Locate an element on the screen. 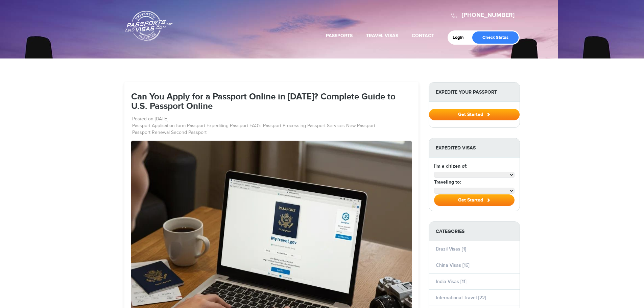 The width and height of the screenshot is (644, 308). a: Travel Visas is located at coordinates (382, 35).